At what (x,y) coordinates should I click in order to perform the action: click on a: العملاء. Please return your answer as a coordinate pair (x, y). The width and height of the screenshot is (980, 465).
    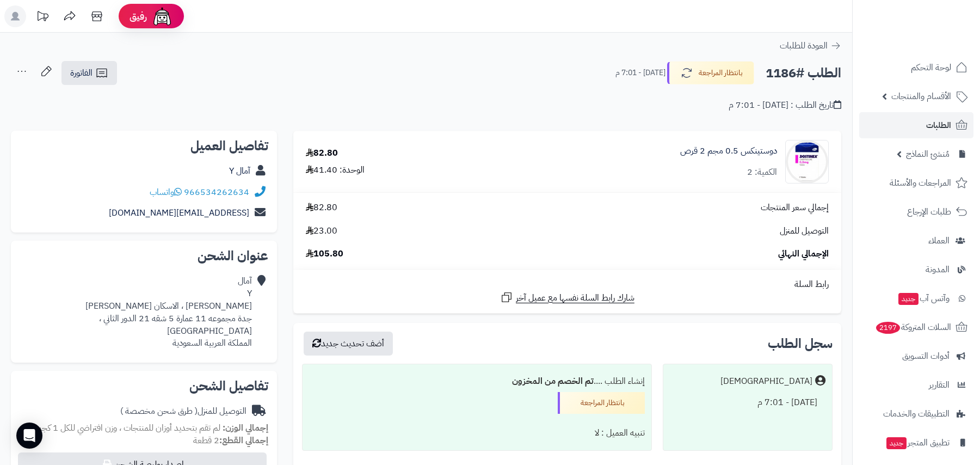
    Looking at the image, I should click on (916, 241).